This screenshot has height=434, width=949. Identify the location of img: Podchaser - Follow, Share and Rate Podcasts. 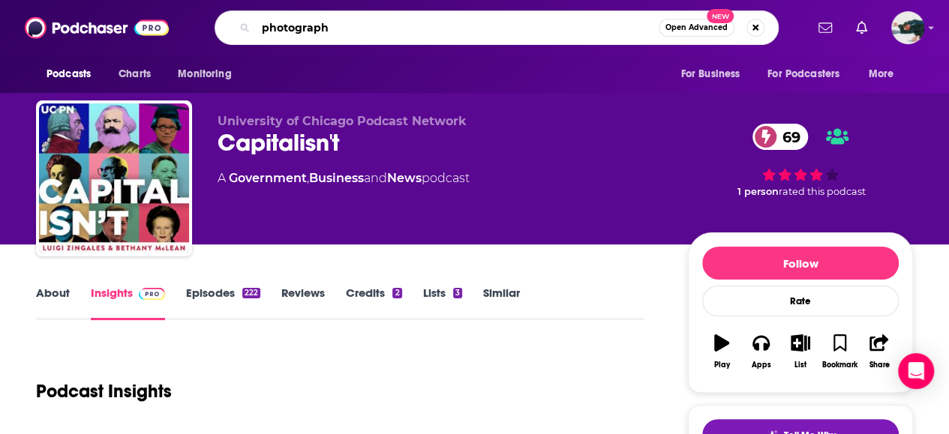
(97, 28).